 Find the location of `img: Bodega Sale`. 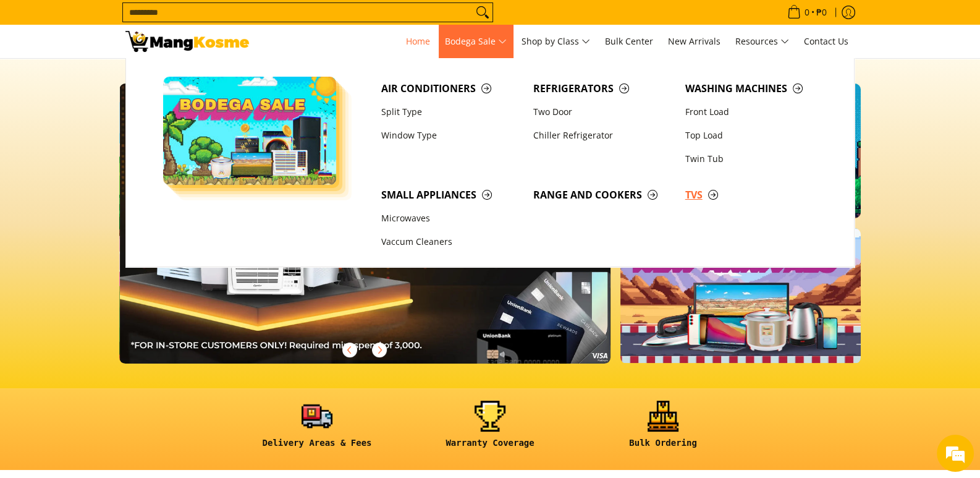

img: Bodega Sale is located at coordinates (249, 130).